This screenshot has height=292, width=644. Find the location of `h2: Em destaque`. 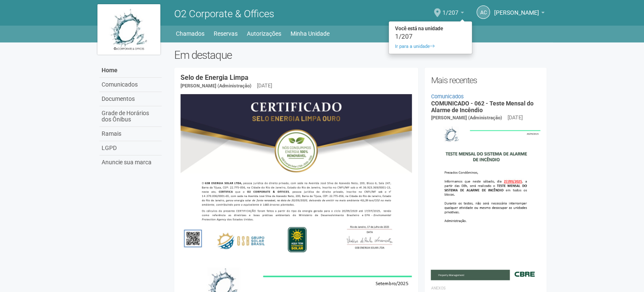

h2: Em destaque is located at coordinates (360, 55).